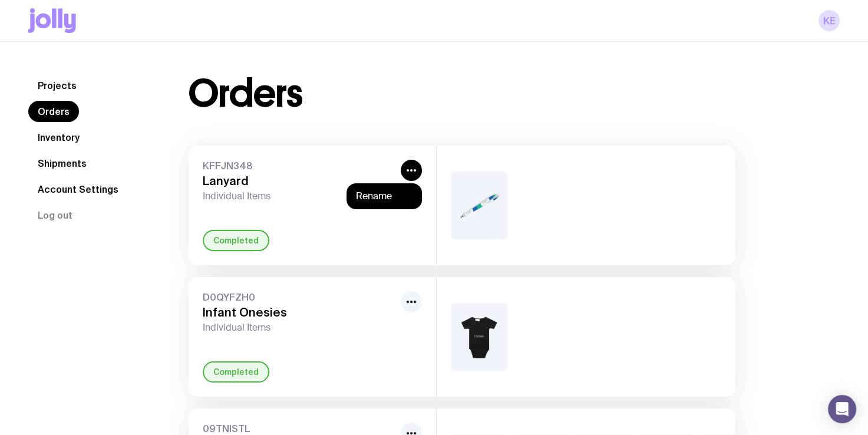 This screenshot has width=868, height=435. Describe the element at coordinates (300, 297) in the screenshot. I see `span: D0QYFZH0` at that location.